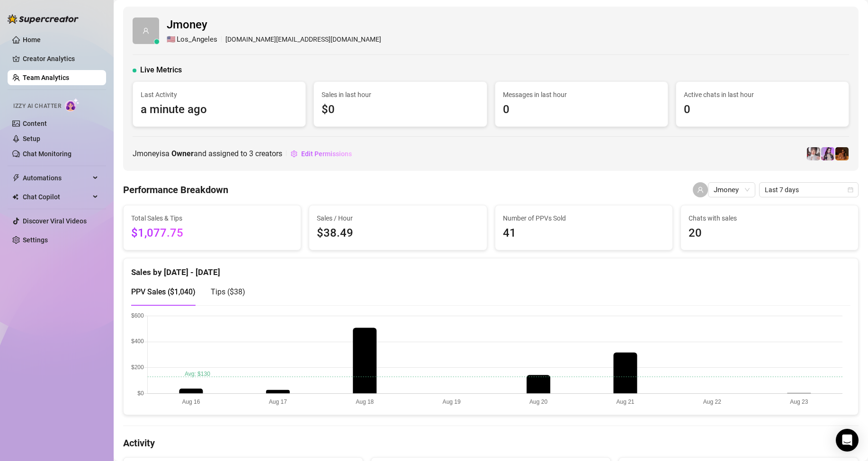 The width and height of the screenshot is (868, 461). What do you see at coordinates (398, 233) in the screenshot?
I see `span: $38.49` at bounding box center [398, 233].